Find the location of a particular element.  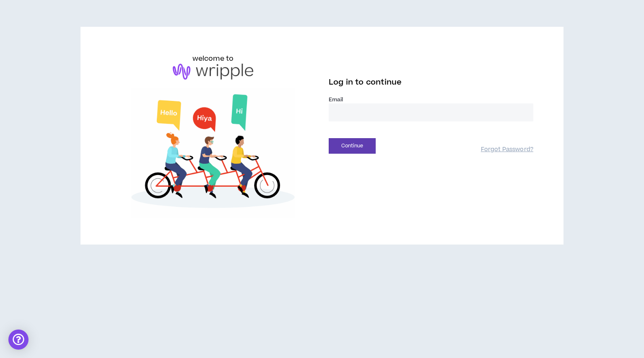

h6: welcome to is located at coordinates (213, 59).